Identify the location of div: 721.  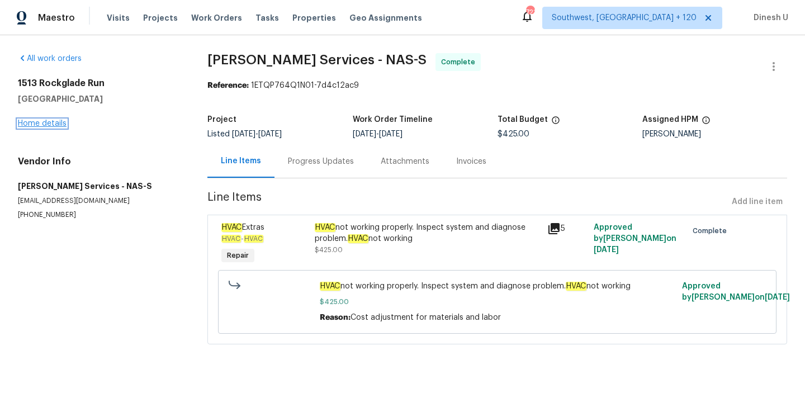
(530, 12).